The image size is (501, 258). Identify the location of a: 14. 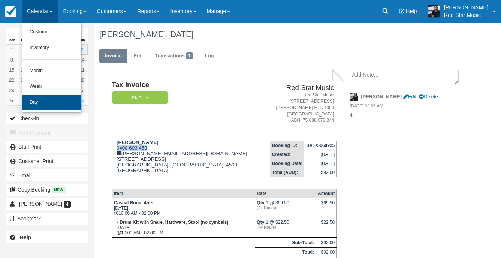
(82, 60).